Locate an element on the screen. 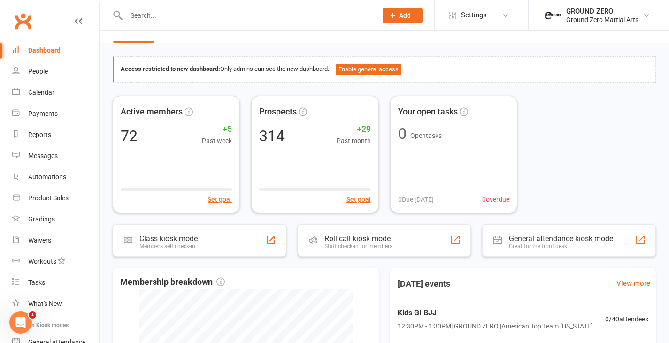 Image resolution: width=669 pixels, height=343 pixels. div: Waivers is located at coordinates (39, 240).